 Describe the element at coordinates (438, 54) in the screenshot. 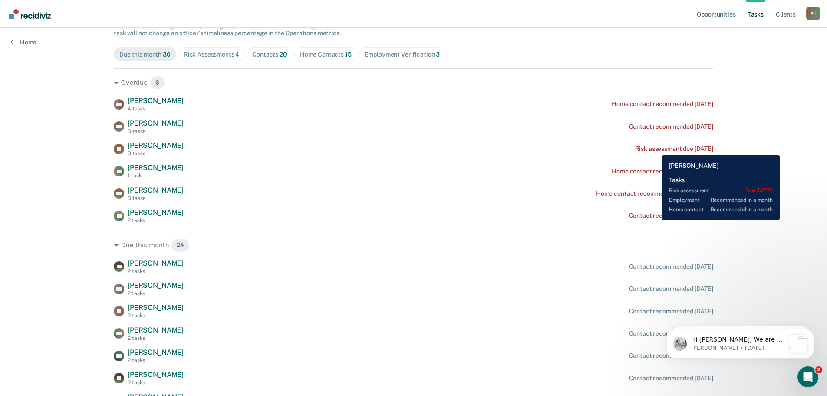

I see `span: 3` at that location.